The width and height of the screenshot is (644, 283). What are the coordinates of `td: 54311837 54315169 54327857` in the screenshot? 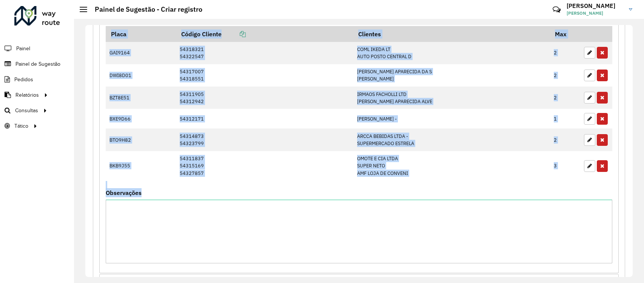 It's located at (265, 166).